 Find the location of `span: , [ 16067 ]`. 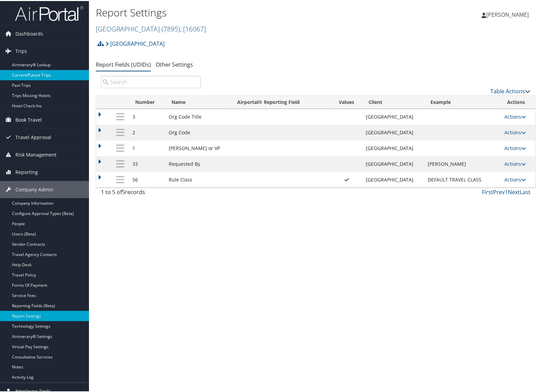

span: , [ 16067 ] is located at coordinates (193, 28).